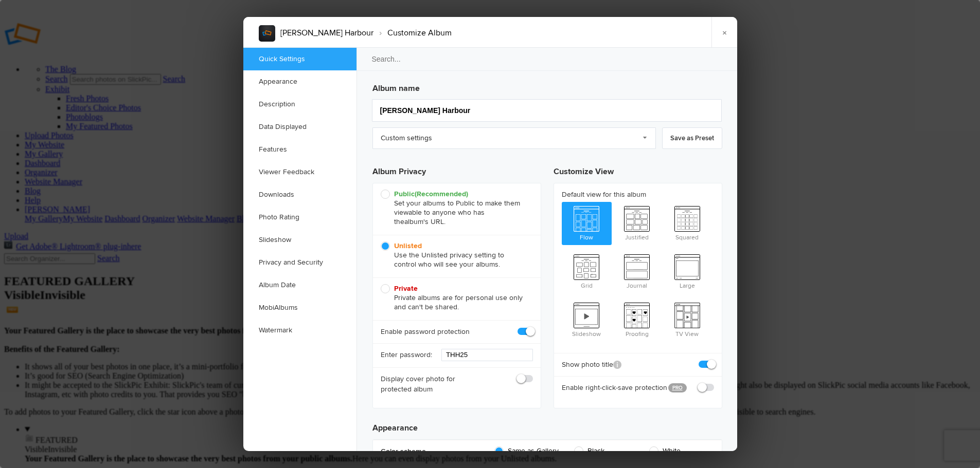  Describe the element at coordinates (300, 172) in the screenshot. I see `a: Viewer Feedback` at that location.